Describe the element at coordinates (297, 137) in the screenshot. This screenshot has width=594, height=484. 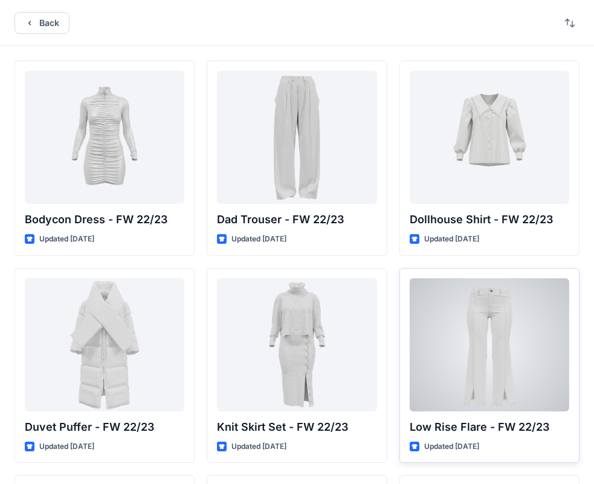
I see `a: Dad Trouser - FW 22/23` at that location.